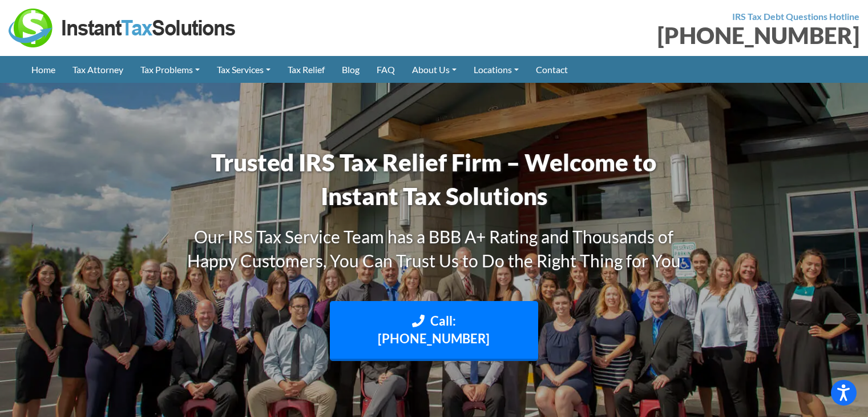 Image resolution: width=868 pixels, height=417 pixels. Describe the element at coordinates (306, 69) in the screenshot. I see `a: Tax Relief` at that location.